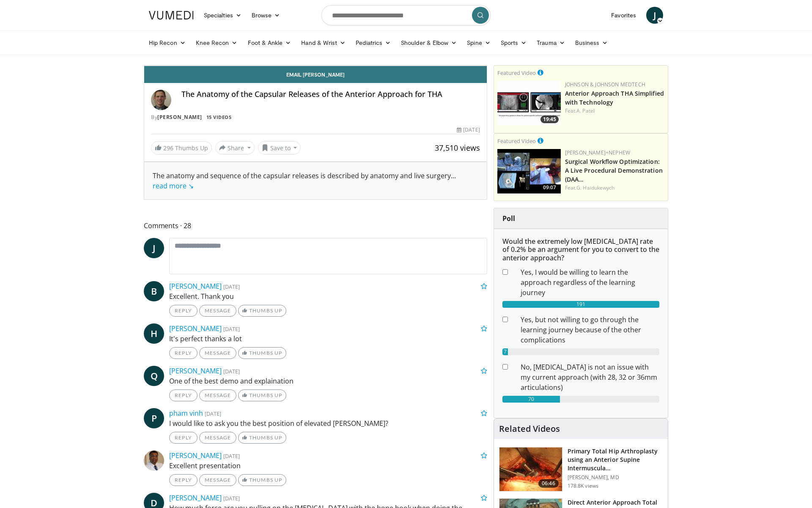 Image resolution: width=812 pixels, height=508 pixels. Describe the element at coordinates (217, 43) in the screenshot. I see `a: Knee Recon` at that location.